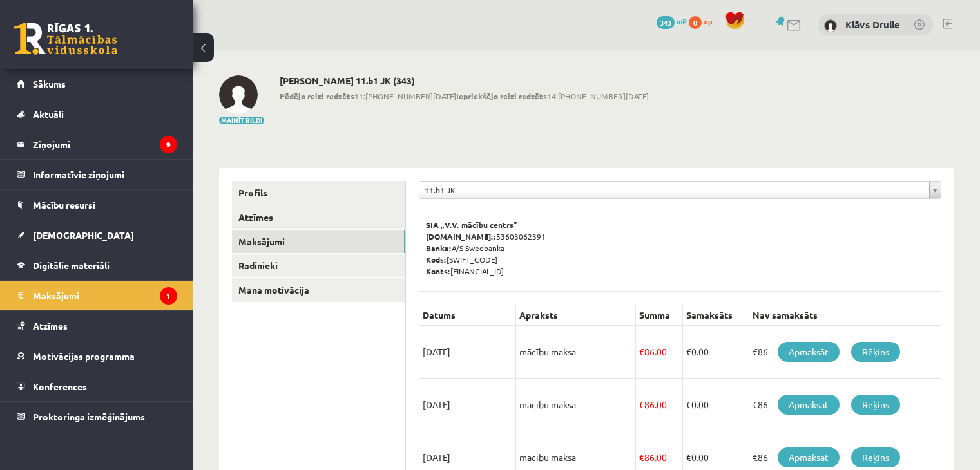 This screenshot has width=980, height=470. I want to click on a: Klāvs Drulle, so click(872, 24).